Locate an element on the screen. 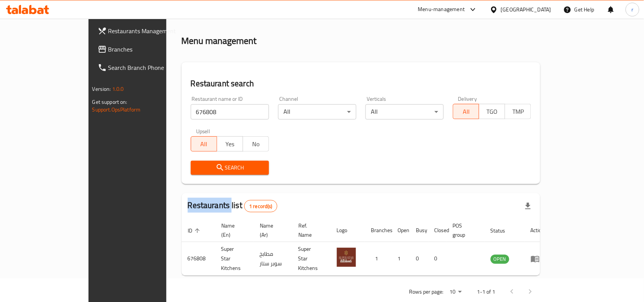 The image size is (644, 302). label: Delivery is located at coordinates (468, 99).